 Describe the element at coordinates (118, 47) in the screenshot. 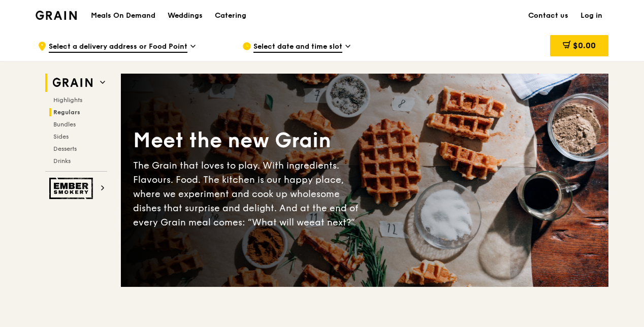

I see `span: Select a delivery address or Food Point` at that location.